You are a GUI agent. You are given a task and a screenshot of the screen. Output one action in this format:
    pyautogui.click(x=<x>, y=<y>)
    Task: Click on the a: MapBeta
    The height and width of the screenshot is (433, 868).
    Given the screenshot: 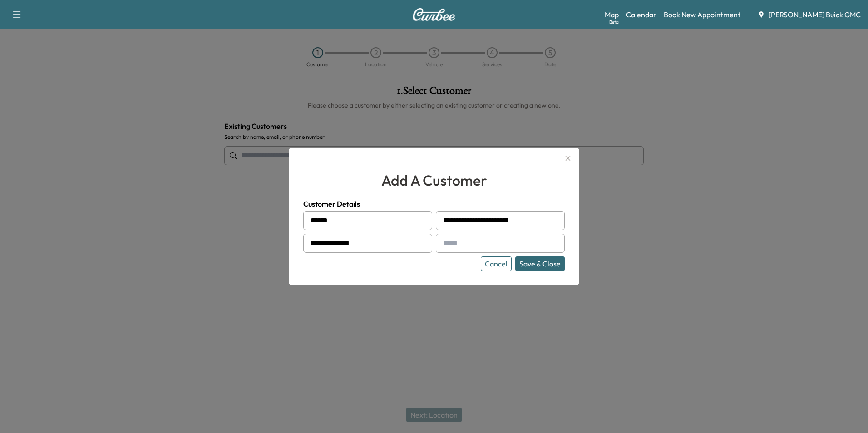 What is the action you would take?
    pyautogui.click(x=611, y=14)
    